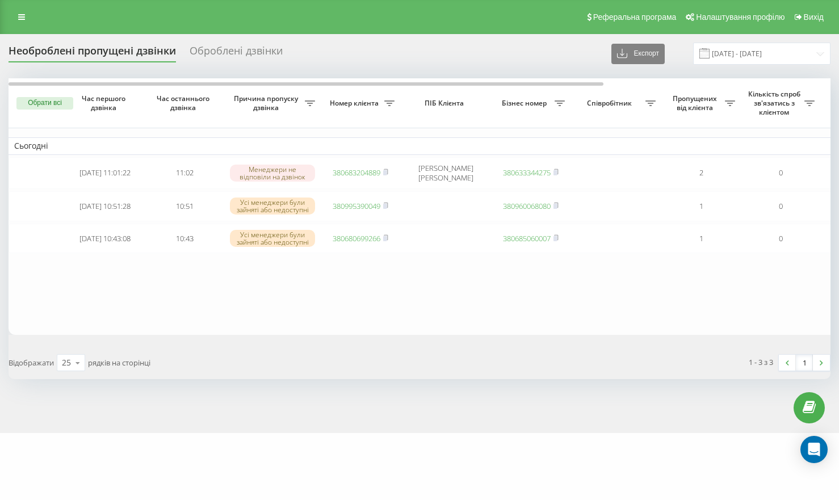  Describe the element at coordinates (696, 103) in the screenshot. I see `span: Пропущених від клієнта` at that location.